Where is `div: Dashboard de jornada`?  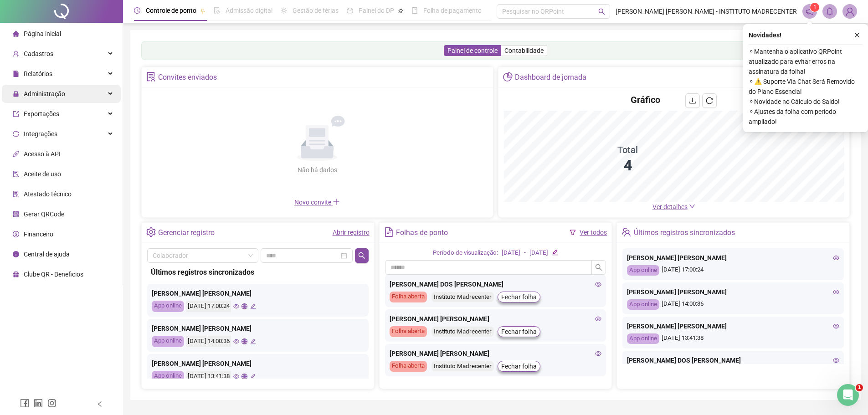
div: Dashboard de jornada is located at coordinates (550, 77).